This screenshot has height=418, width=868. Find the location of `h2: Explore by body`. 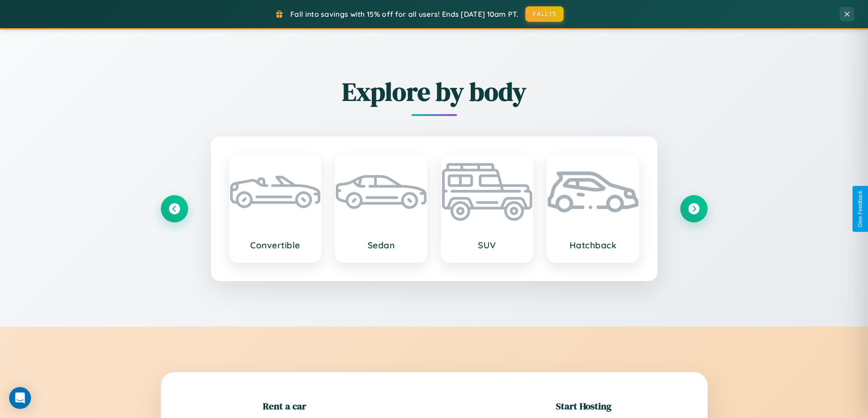

h2: Explore by body is located at coordinates (434, 92).